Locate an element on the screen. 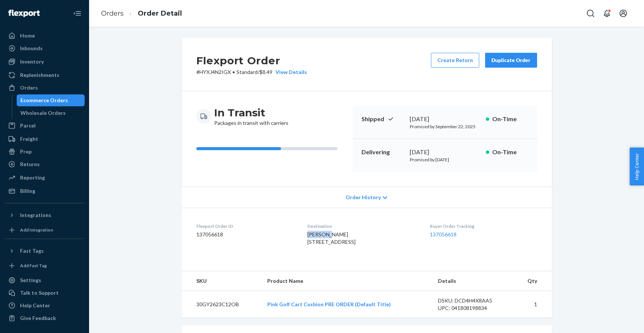  div: Prep is located at coordinates (25, 152).